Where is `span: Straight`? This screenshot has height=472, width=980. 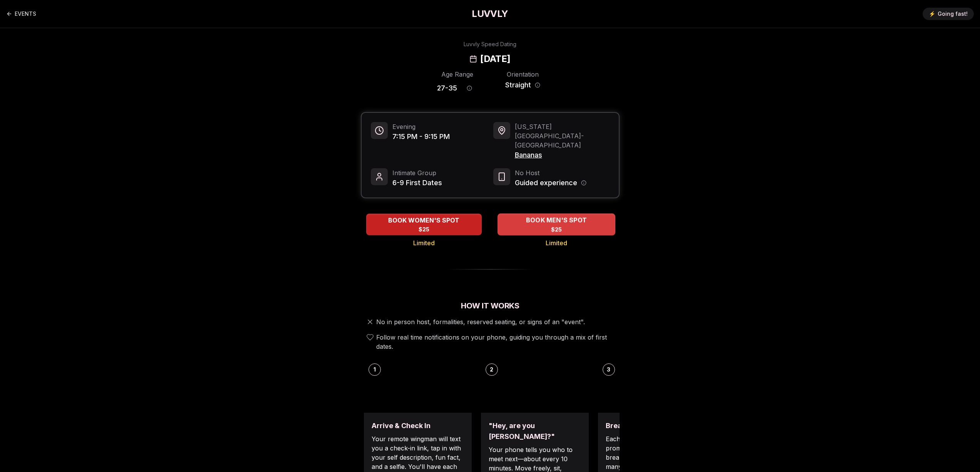
span: Straight is located at coordinates (518, 85).